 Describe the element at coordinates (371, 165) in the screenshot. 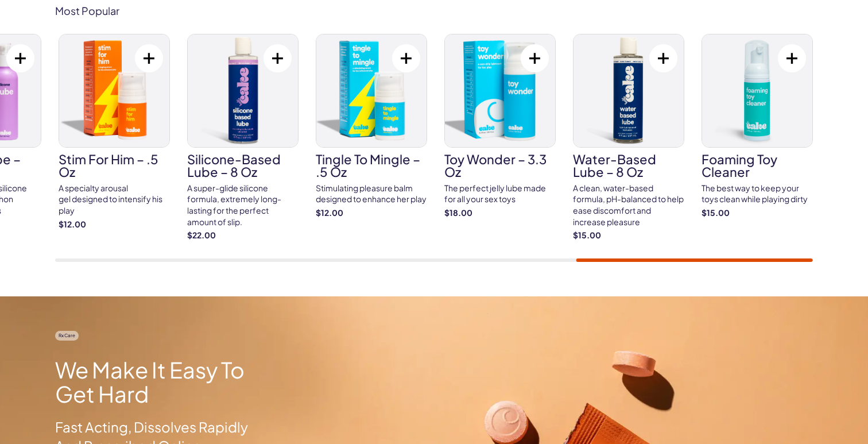

I see `h3: Tingle To Mingle – .5 oz` at that location.